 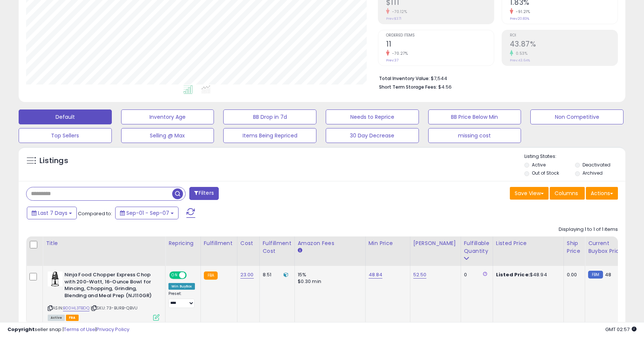 I want to click on small: -70.12%, so click(x=399, y=12).